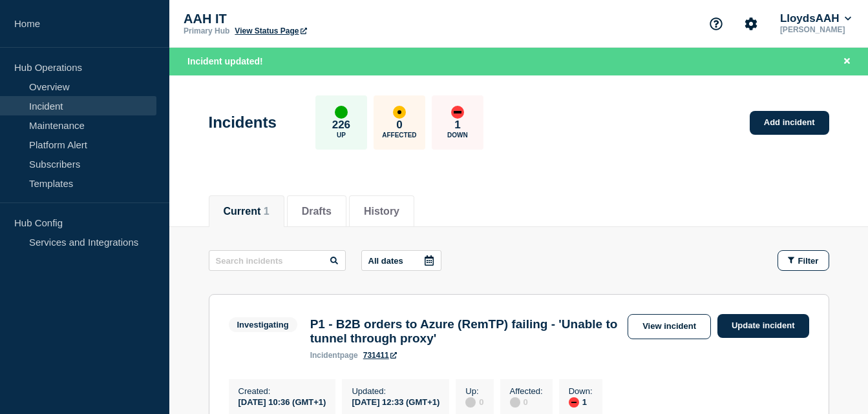 This screenshot has height=414, width=868. Describe the element at coordinates (341, 135) in the screenshot. I see `p: Up` at that location.